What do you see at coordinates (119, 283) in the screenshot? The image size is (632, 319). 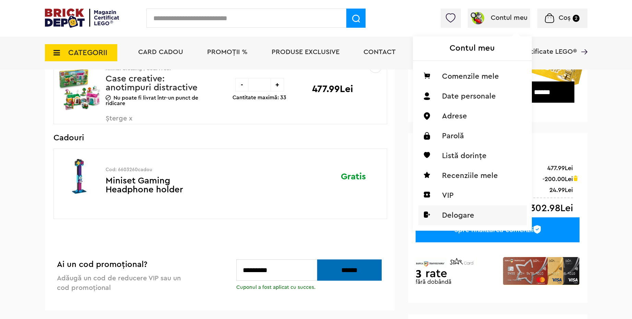 I see `span: Adăugă un cod de reducere VIP sau un cod promoțional` at bounding box center [119, 283].